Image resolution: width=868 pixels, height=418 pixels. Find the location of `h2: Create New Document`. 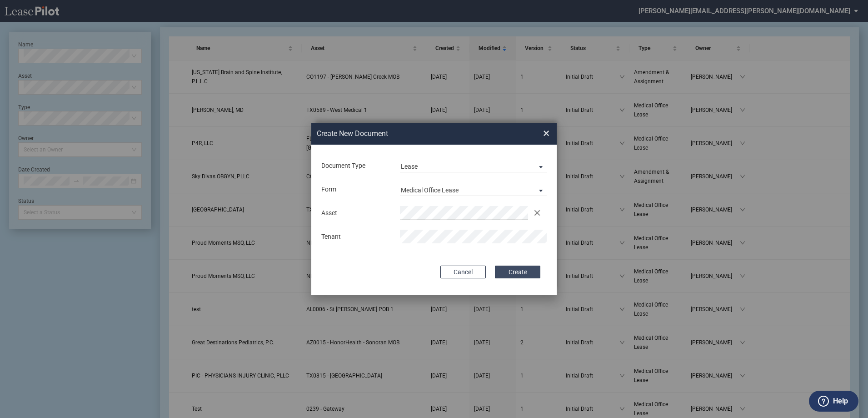

h2: Create New Document is located at coordinates (414, 134).